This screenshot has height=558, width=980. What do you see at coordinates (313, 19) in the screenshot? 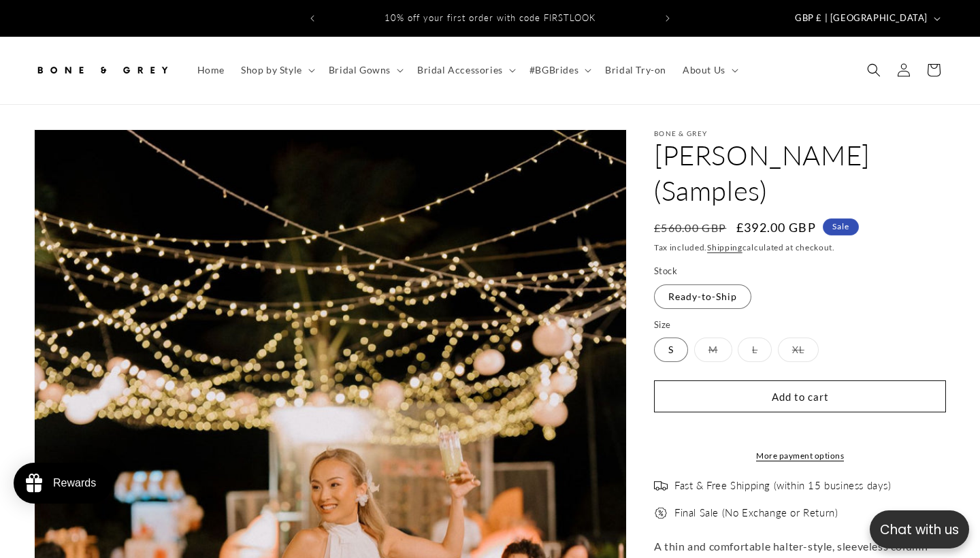
I see `button: Previous announcement` at bounding box center [313, 19].